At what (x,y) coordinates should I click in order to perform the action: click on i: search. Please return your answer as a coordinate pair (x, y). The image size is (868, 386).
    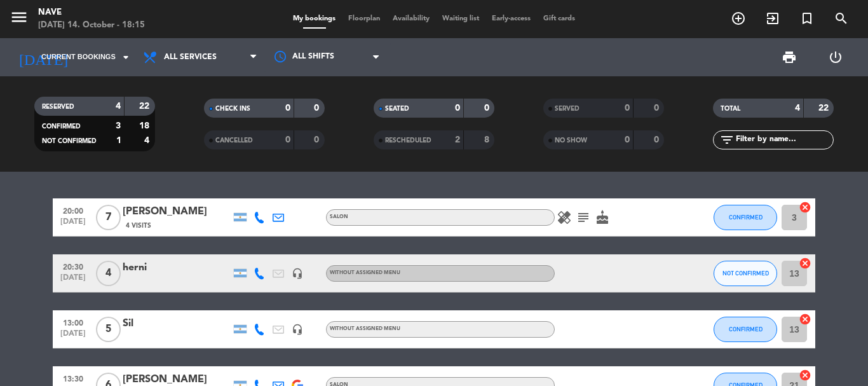
    Looking at the image, I should click on (841, 19).